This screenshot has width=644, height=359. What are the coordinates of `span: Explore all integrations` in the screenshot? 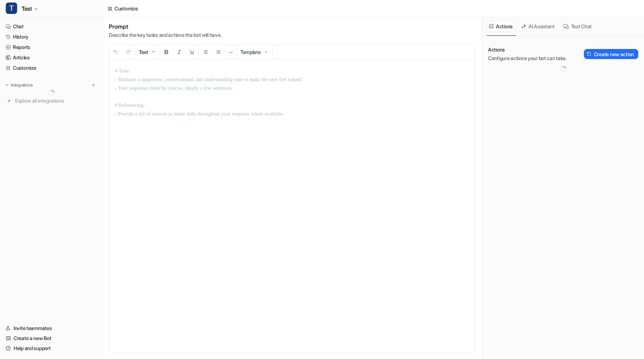 It's located at (56, 101).